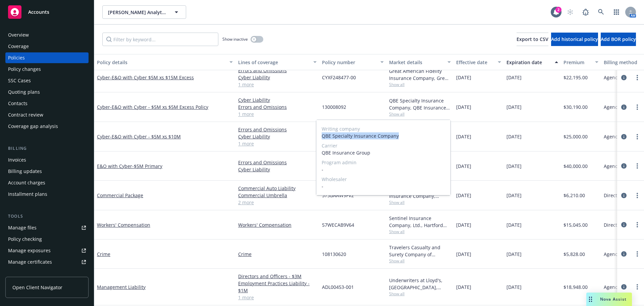 Image resolution: width=644 pixels, height=306 pixels. Describe the element at coordinates (47, 92) in the screenshot. I see `a: Quoting plans` at that location.